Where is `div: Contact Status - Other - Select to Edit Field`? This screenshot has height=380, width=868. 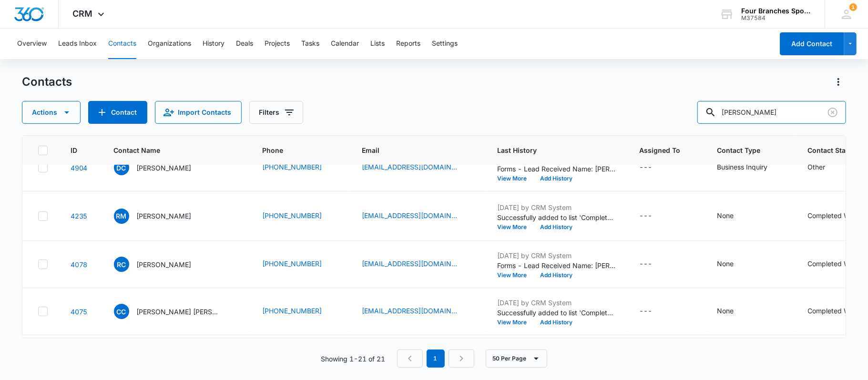 div: Contact Status - Other - Select to Edit Field is located at coordinates (825, 168).